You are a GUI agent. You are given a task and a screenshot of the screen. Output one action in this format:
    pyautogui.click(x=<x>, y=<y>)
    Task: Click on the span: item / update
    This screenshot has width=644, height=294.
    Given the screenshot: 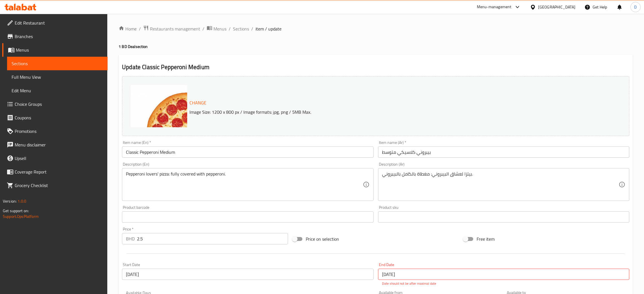 What is the action you would take?
    pyautogui.click(x=269, y=29)
    